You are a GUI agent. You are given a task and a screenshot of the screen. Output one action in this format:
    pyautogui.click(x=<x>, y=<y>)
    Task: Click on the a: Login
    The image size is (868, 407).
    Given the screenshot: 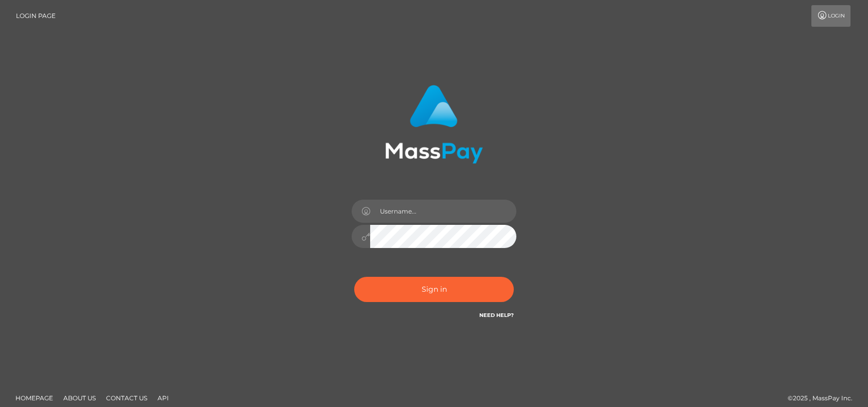 What is the action you would take?
    pyautogui.click(x=831, y=16)
    